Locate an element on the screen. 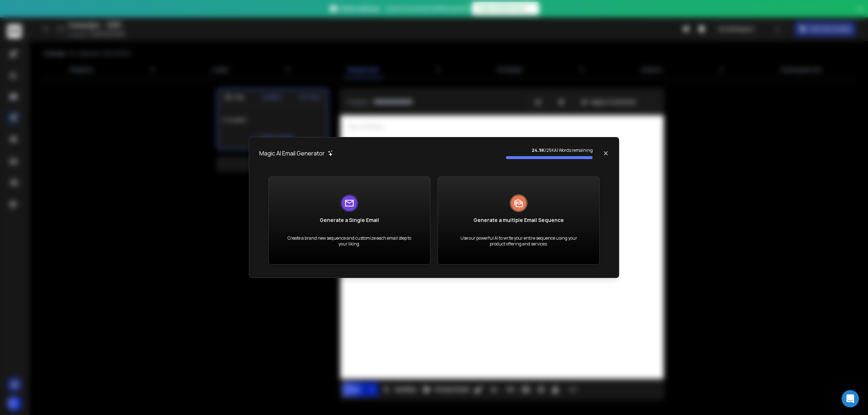 This screenshot has height=415, width=868. strong: 24.9K is located at coordinates (538, 150).